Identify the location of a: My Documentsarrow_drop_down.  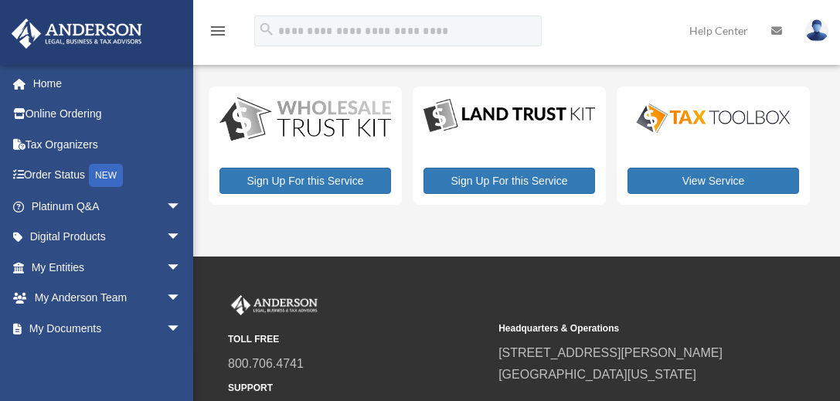
(107, 328).